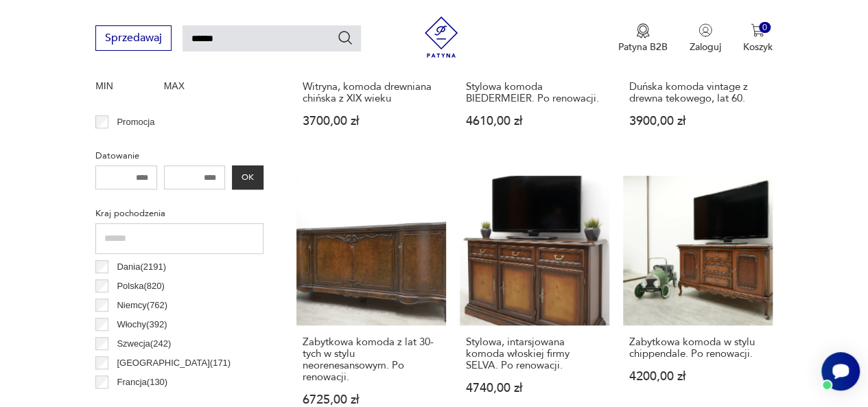 The image size is (868, 407). I want to click on h3: Zabytkowa komoda w stylu chippendale. Po renowacji., so click(697, 348).